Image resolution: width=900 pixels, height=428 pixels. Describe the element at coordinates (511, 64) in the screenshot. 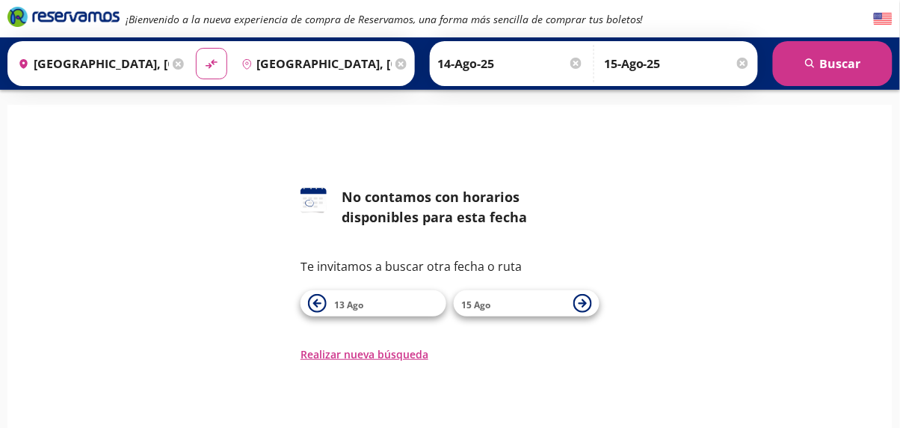

I see `input: Elegir Fecha` at that location.